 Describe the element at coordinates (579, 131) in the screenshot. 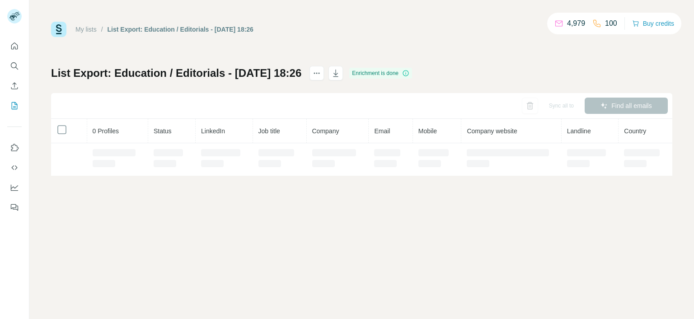

I see `span: Landline` at that location.